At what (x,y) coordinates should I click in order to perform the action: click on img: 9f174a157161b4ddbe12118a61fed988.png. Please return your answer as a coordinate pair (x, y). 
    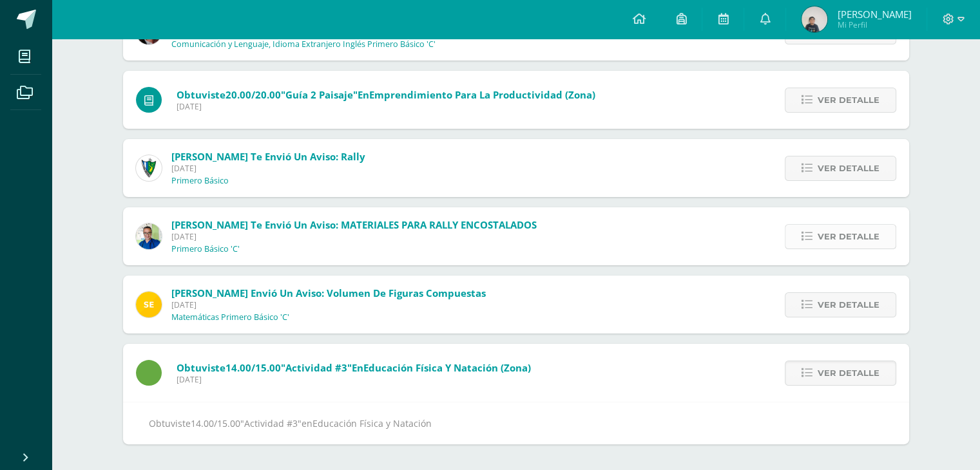
    Looking at the image, I should click on (148, 168).